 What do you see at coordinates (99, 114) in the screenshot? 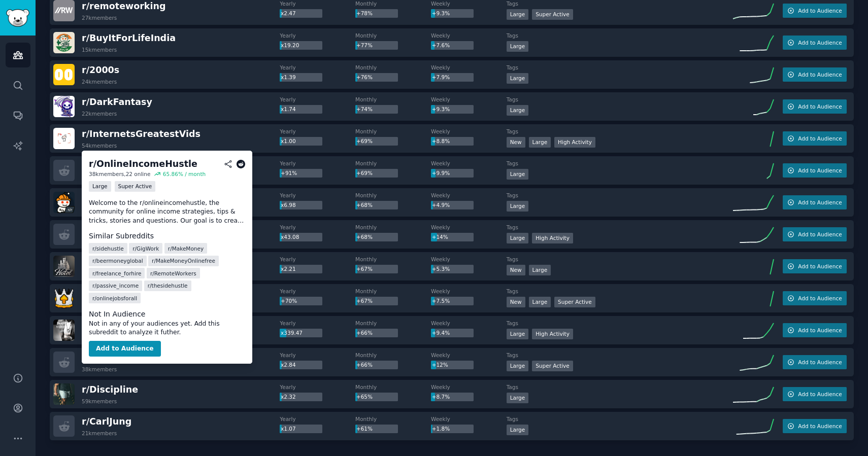
I see `div: 22k members` at bounding box center [99, 114].